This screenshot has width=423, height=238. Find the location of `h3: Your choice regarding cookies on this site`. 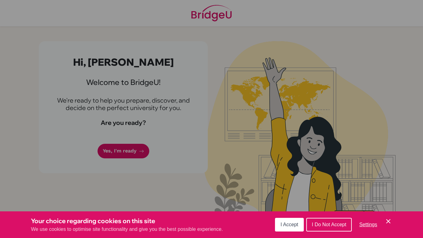

h3: Your choice regarding cookies on this site is located at coordinates (127, 221).